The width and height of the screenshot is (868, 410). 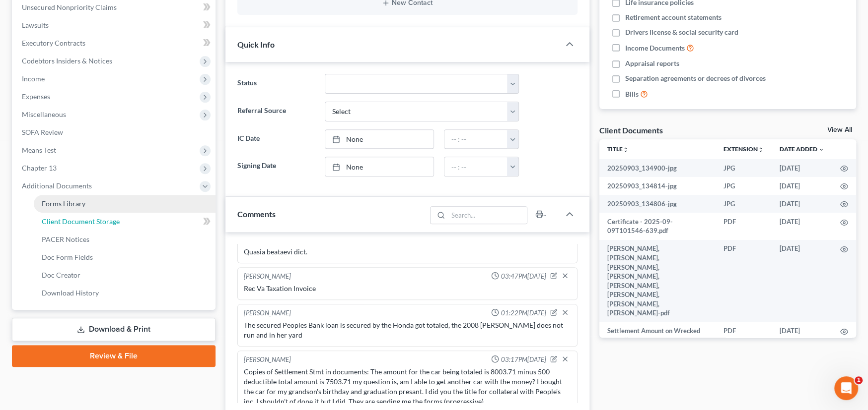 What do you see at coordinates (276, 112) in the screenshot?
I see `label: Referral Source` at bounding box center [276, 112].